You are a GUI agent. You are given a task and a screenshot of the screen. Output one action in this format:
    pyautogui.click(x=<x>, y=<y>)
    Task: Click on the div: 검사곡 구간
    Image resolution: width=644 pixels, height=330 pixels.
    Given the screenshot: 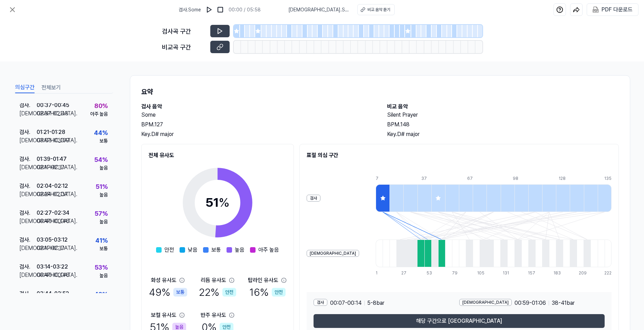 What is the action you would take?
    pyautogui.click(x=184, y=31)
    